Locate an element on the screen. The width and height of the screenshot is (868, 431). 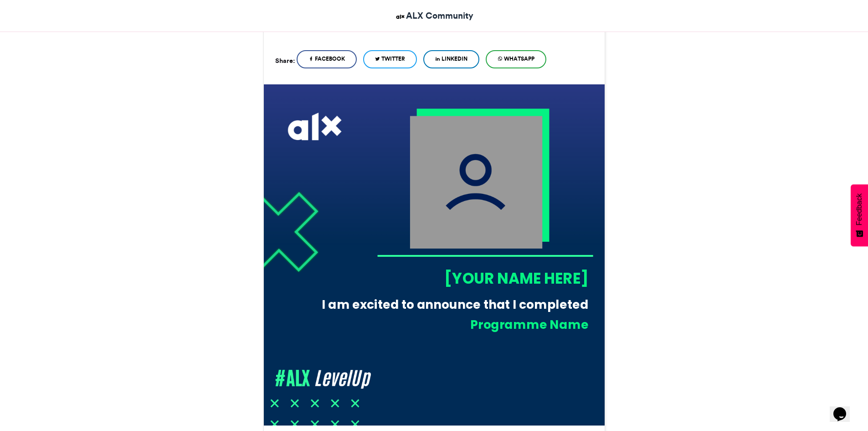
span: Facebook is located at coordinates (330, 59).